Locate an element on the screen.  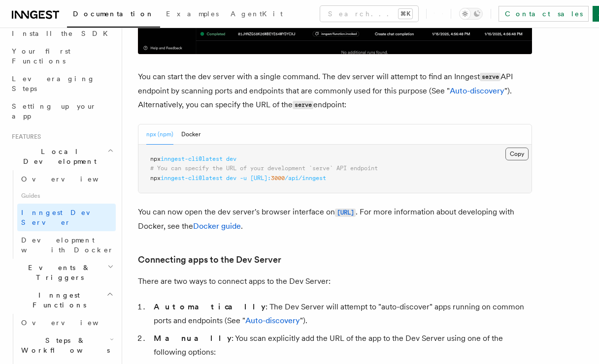
span: AgentKit is located at coordinates (257, 14).